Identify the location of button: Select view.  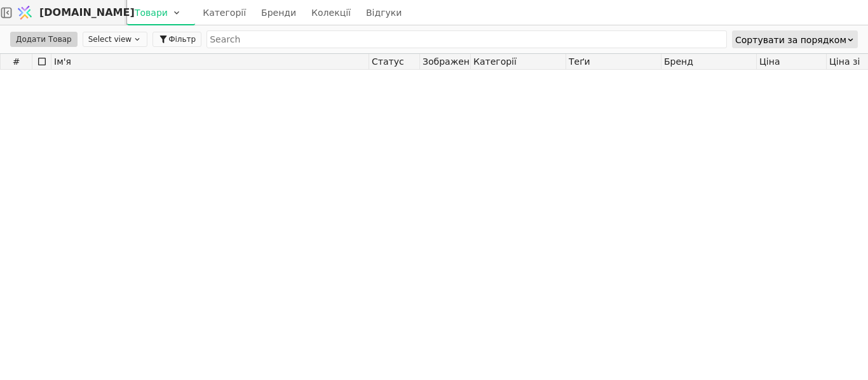
(115, 40).